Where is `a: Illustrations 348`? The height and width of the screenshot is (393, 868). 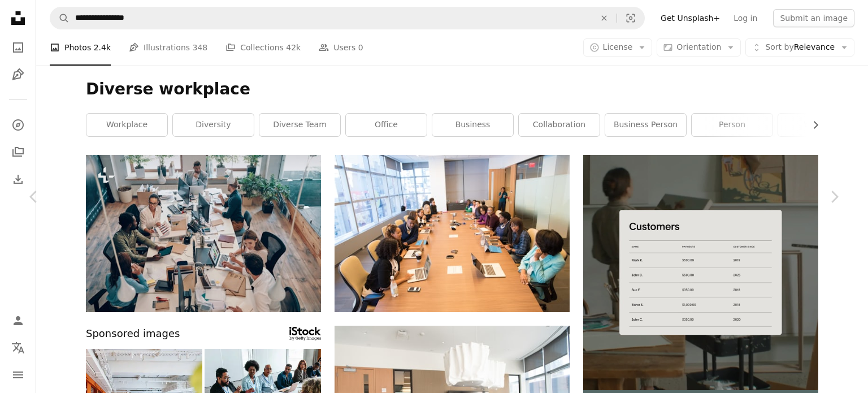 a: Illustrations 348 is located at coordinates (168, 48).